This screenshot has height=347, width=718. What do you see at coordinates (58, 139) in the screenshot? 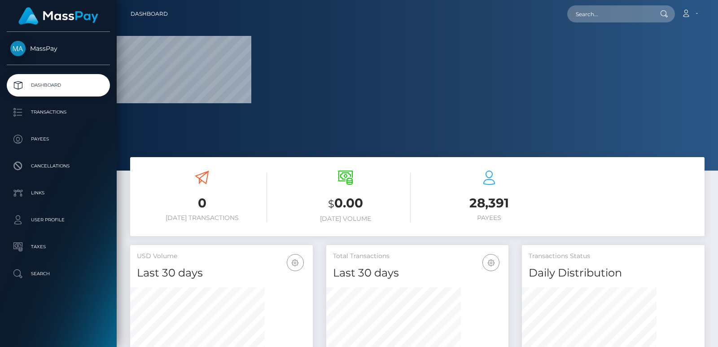
I see `p: Payees` at bounding box center [58, 139].